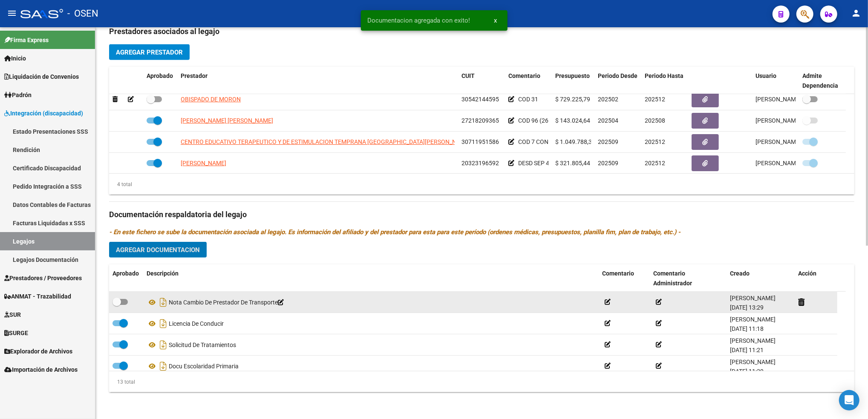  What do you see at coordinates (41, 370) in the screenshot?
I see `span: Importación de Archivos` at bounding box center [41, 370].